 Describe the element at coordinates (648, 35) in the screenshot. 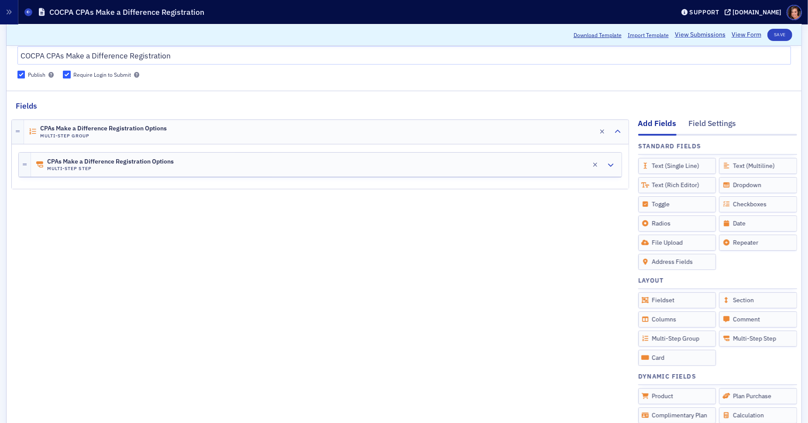

I see `span: Import Template` at that location.